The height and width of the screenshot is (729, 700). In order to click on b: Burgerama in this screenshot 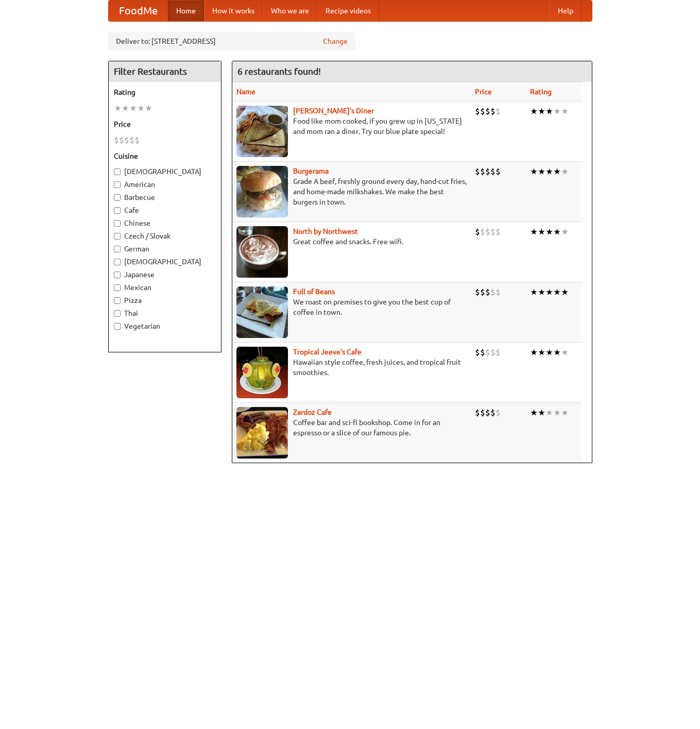, I will do `click(310, 171)`.